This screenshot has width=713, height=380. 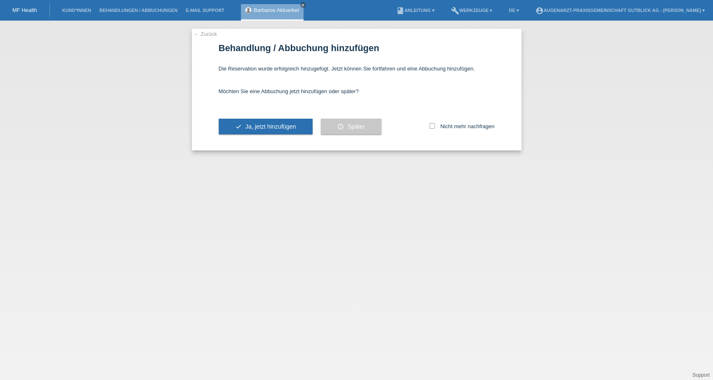 What do you see at coordinates (303, 5) in the screenshot?
I see `a: close` at bounding box center [303, 5].